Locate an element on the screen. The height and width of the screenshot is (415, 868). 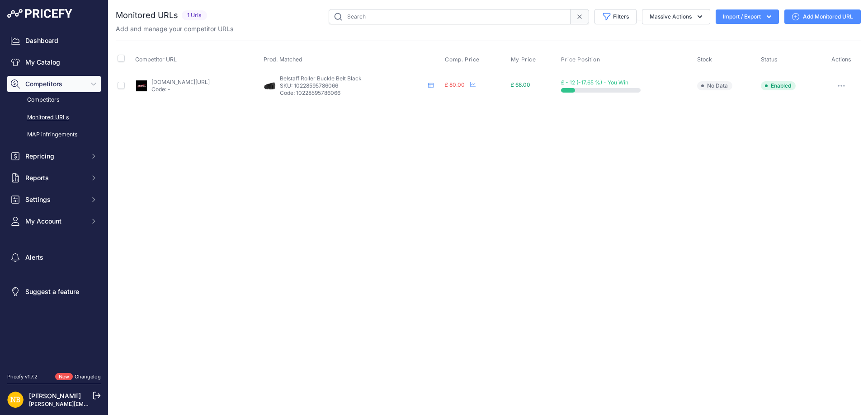
span: Status is located at coordinates (769, 59).